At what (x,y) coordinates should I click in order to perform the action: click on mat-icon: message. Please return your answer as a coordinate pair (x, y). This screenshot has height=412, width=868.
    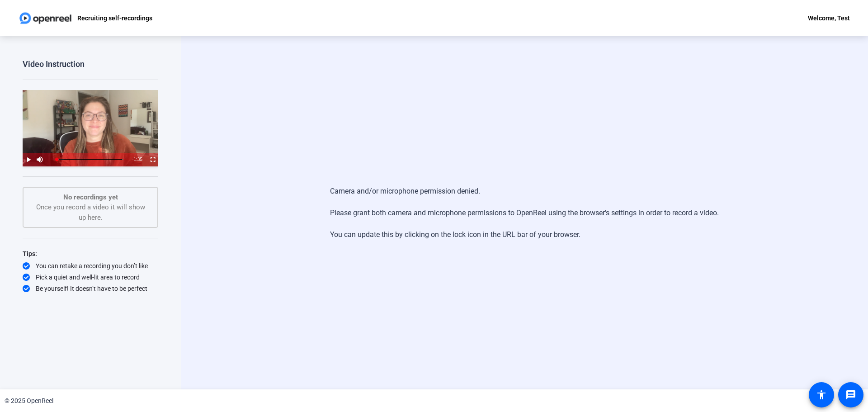
    Looking at the image, I should click on (850, 394).